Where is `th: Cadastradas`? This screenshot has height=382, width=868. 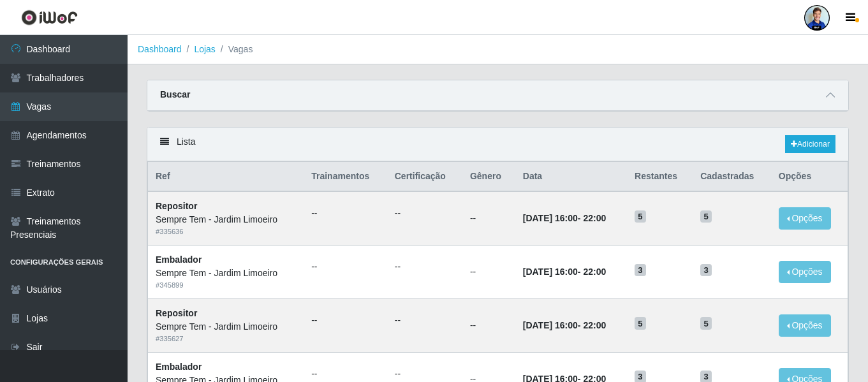
th: Cadastradas is located at coordinates (732, 177).